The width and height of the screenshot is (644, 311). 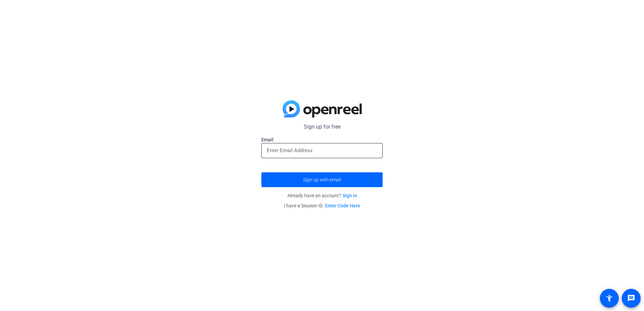 What do you see at coordinates (322, 150) in the screenshot?
I see `input: Enter Email Address` at bounding box center [322, 150].